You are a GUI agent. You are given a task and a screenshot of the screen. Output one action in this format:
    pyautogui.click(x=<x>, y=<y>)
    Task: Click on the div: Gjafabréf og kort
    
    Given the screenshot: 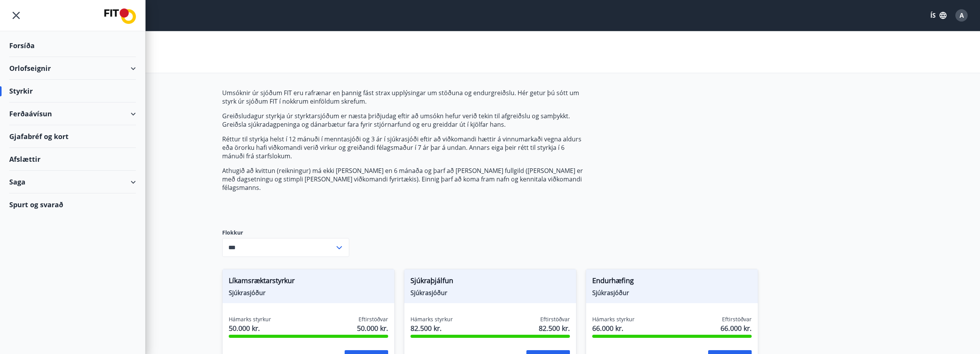 What is the action you would take?
    pyautogui.click(x=72, y=136)
    